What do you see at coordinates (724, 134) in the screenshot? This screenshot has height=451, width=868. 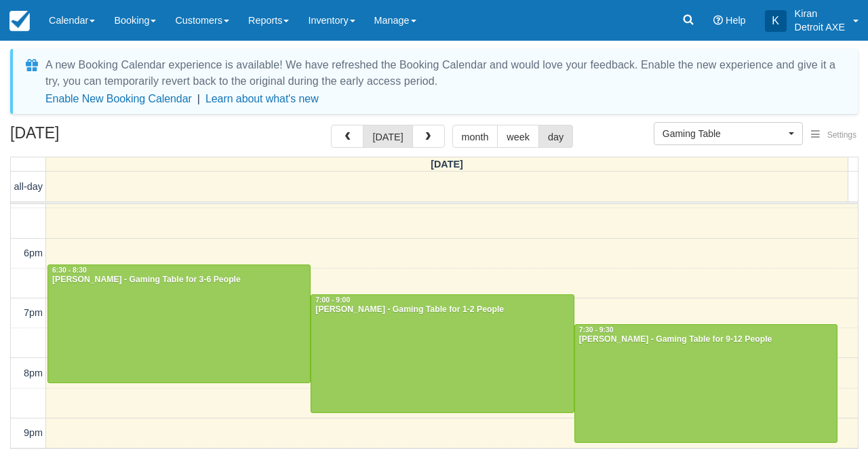 I see `span: Gaming Table` at bounding box center [724, 134].